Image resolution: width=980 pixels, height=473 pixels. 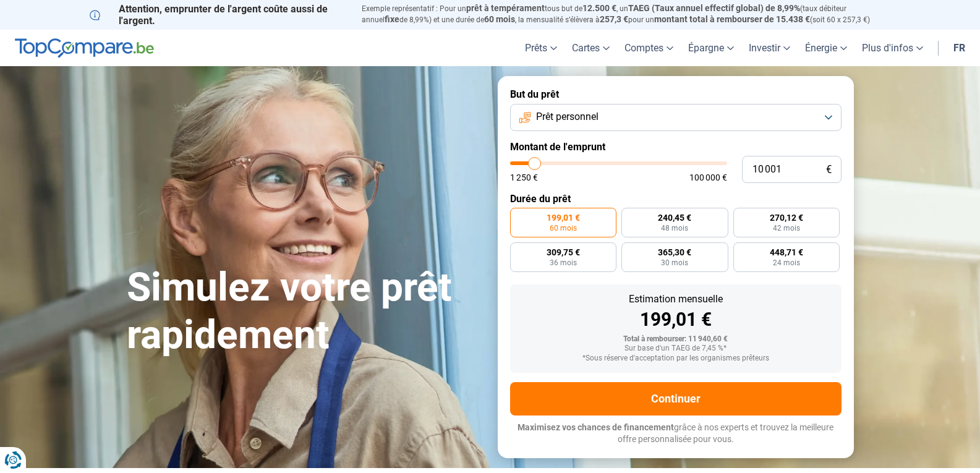 I want to click on div: Sur base d'un TAEG de 7,45 %*, so click(x=675, y=349).